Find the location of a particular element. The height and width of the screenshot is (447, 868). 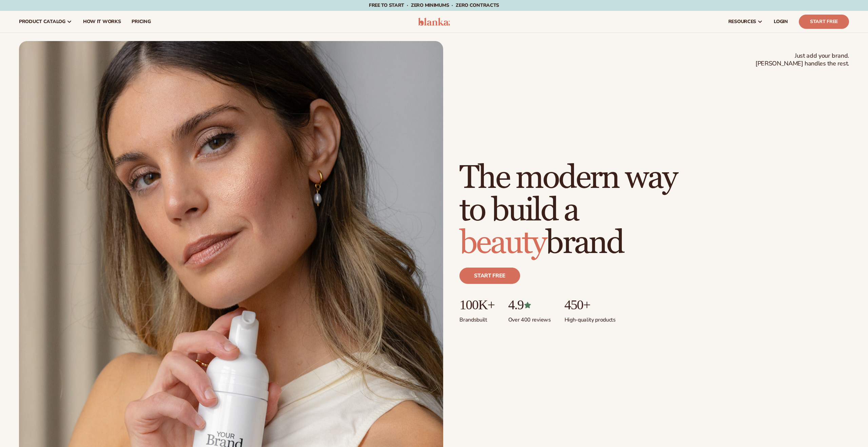

p: 100K+ is located at coordinates (476, 304).